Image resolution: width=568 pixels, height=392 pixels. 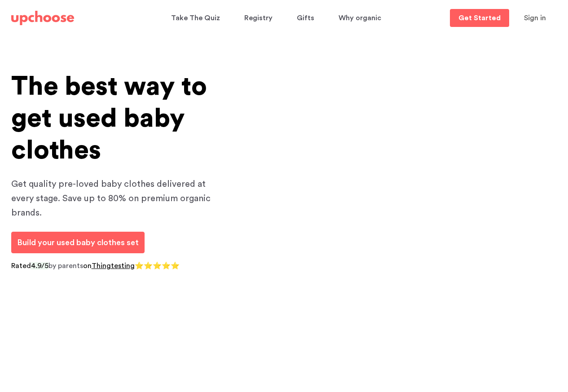 What do you see at coordinates (361, 18) in the screenshot?
I see `a: Why organic` at bounding box center [361, 18].